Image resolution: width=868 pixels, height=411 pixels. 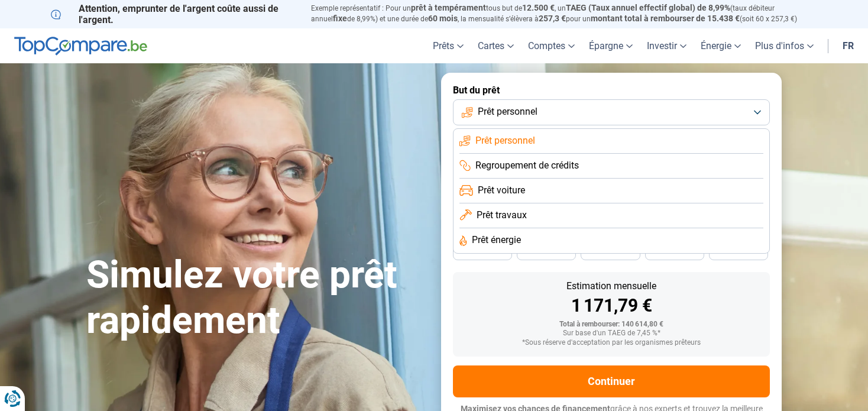 What do you see at coordinates (564, 14) in the screenshot?
I see `p: Exemple représentatif : Pour un tous but de , un (taux débiteur annuel de 8,99%) et une durée de ...` at bounding box center [564, 14].